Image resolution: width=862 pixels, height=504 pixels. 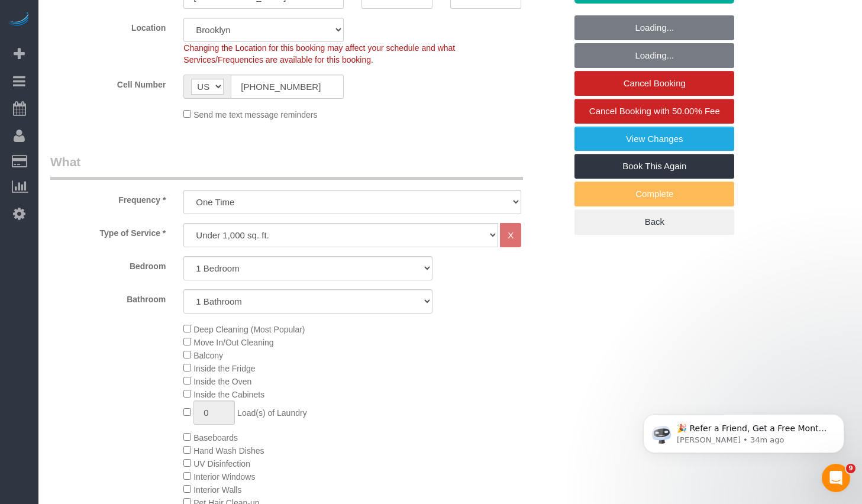 I want to click on span: Inside the Fridge, so click(x=225, y=369).